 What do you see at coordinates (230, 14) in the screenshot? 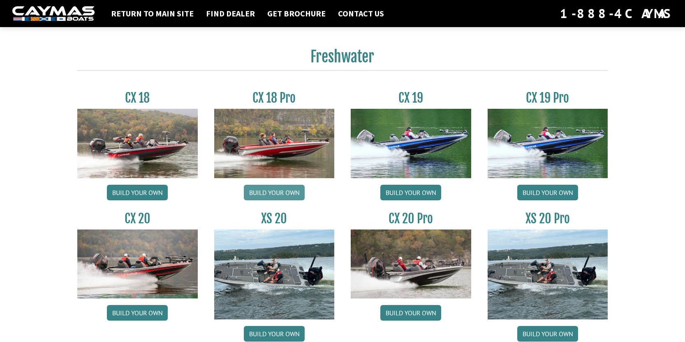
I see `a: Find Dealer` at bounding box center [230, 14].